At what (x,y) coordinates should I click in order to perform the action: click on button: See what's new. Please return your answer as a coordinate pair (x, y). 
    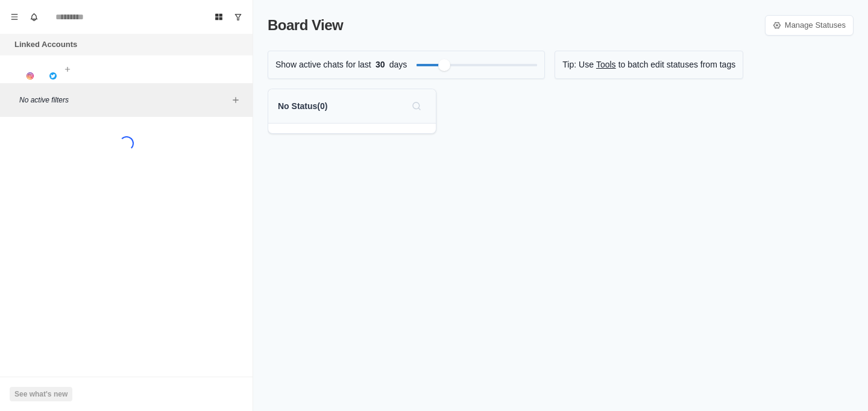
    Looking at the image, I should click on (41, 394).